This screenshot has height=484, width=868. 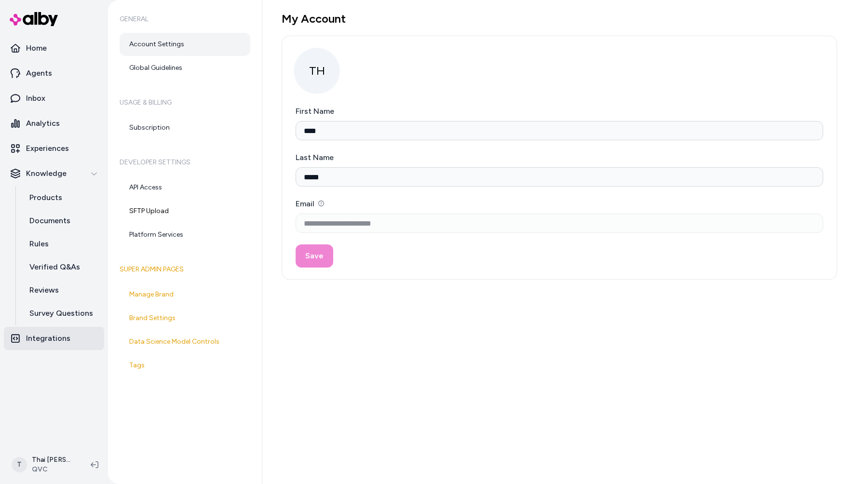 I want to click on p: Home, so click(x=36, y=49).